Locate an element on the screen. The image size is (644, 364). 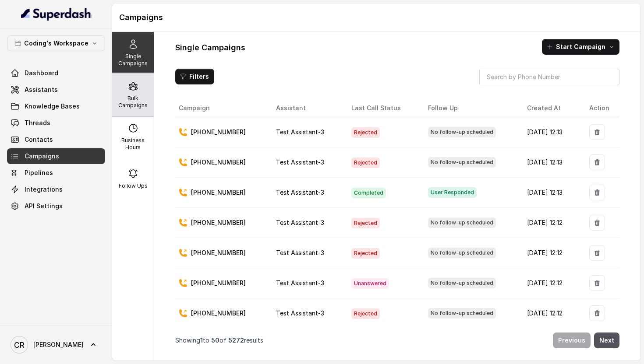
span: Contacts is located at coordinates (38, 140).